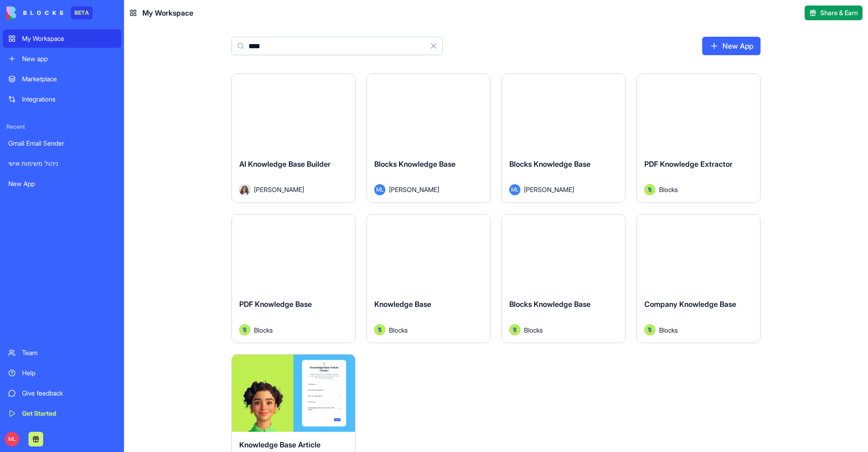 The height and width of the screenshot is (452, 868). Describe the element at coordinates (62, 79) in the screenshot. I see `a: Marketplace` at that location.